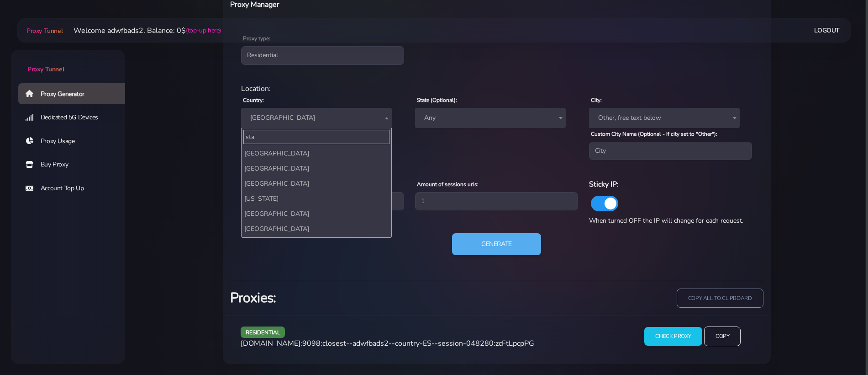  I want to click on input: City, so click(670, 151).